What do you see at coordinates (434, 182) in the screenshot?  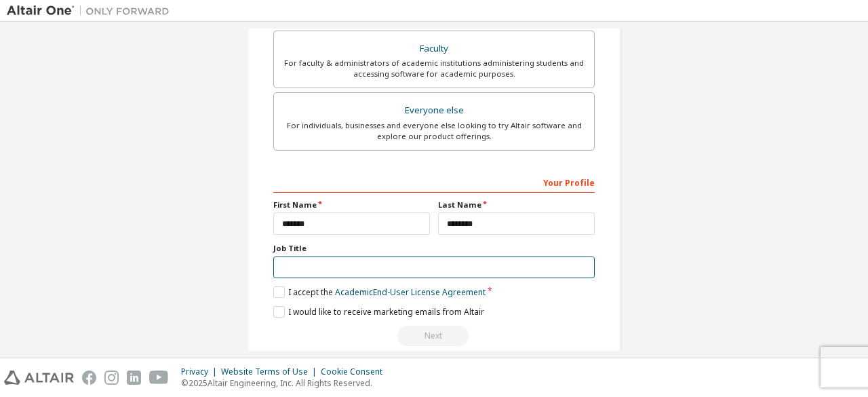 I see `div: Your Profile` at bounding box center [434, 182].